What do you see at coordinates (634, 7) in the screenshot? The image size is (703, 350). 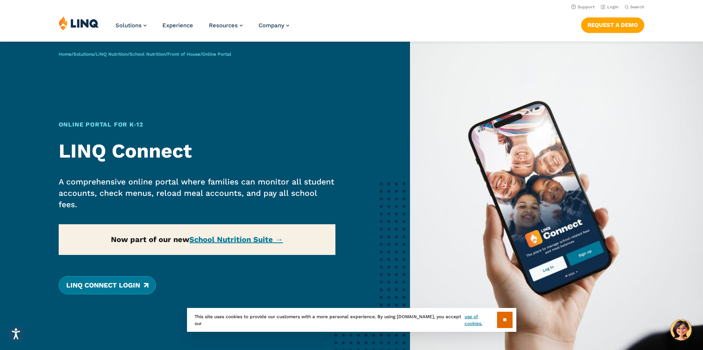 I see `button: Open Search Bar` at bounding box center [634, 7].